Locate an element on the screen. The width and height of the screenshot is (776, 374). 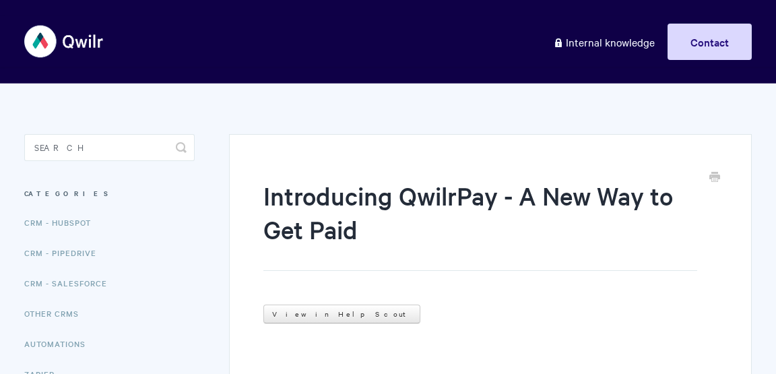
h1: Introducing QwilrPay - A New Way to Get Paid is located at coordinates (481, 224).